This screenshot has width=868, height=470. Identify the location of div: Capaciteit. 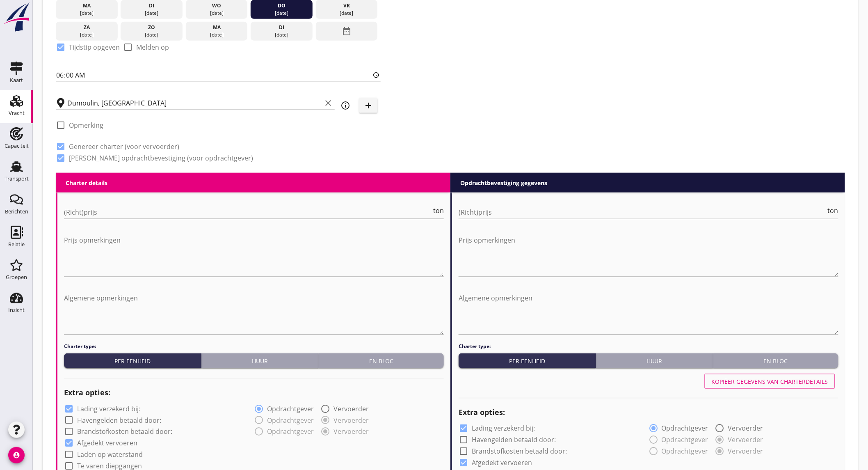
(16, 146).